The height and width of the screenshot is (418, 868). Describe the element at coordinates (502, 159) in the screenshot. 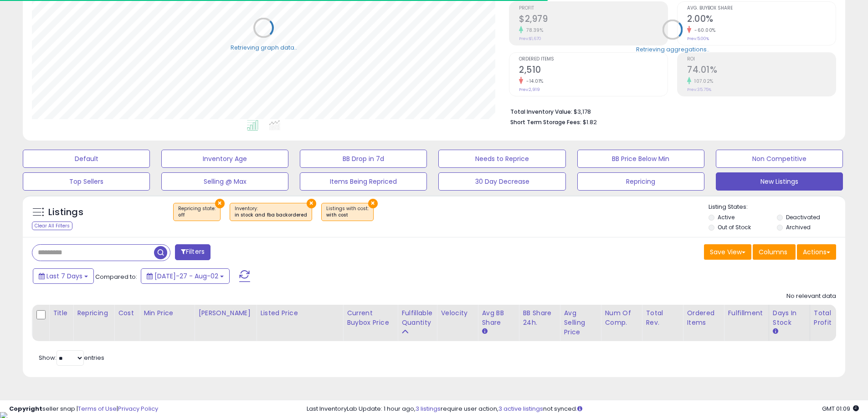

I see `button: Needs to Reprice` at that location.